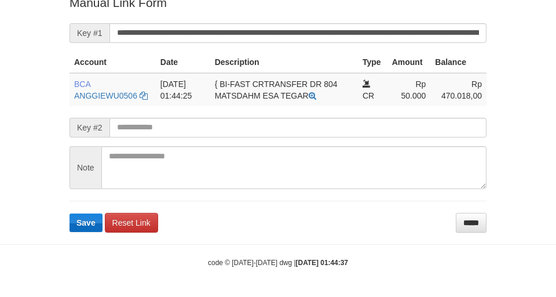 This screenshot has width=556, height=297. What do you see at coordinates (106, 96) in the screenshot?
I see `a: ANGGIEWU0506` at bounding box center [106, 96].